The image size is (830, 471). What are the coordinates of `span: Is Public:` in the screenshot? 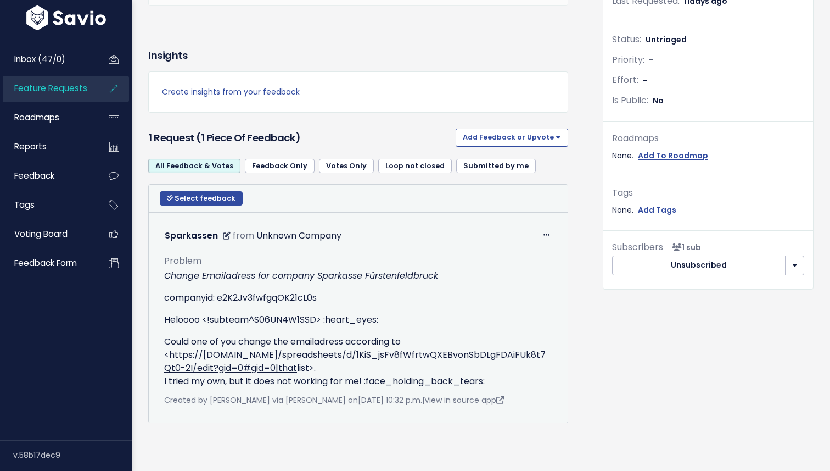 It's located at (631, 100).